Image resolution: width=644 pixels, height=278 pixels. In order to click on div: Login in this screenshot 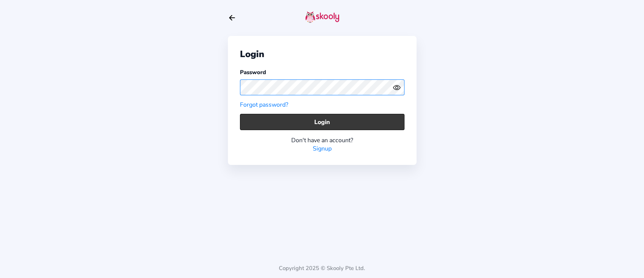, I will do `click(322, 54)`.